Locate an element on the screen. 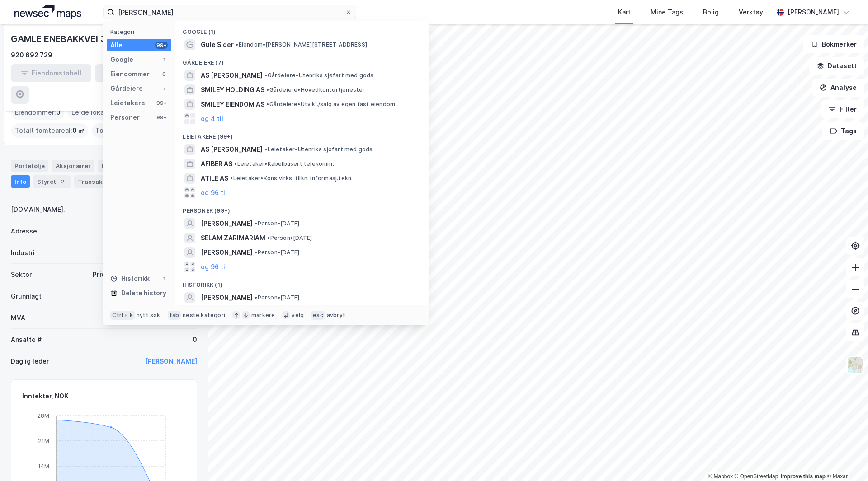 This screenshot has height=481, width=868. span: Gårdeiere • Utenriks sjøfart med gods is located at coordinates (319, 76).